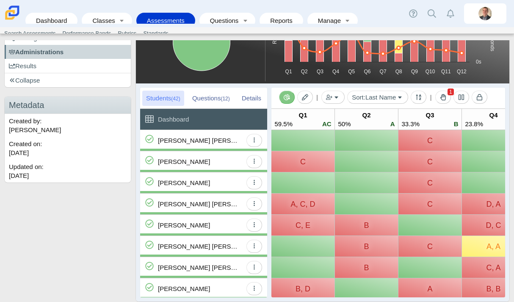  What do you see at coordinates (68, 171) in the screenshot?
I see `div: Updated on:` at bounding box center [68, 171].